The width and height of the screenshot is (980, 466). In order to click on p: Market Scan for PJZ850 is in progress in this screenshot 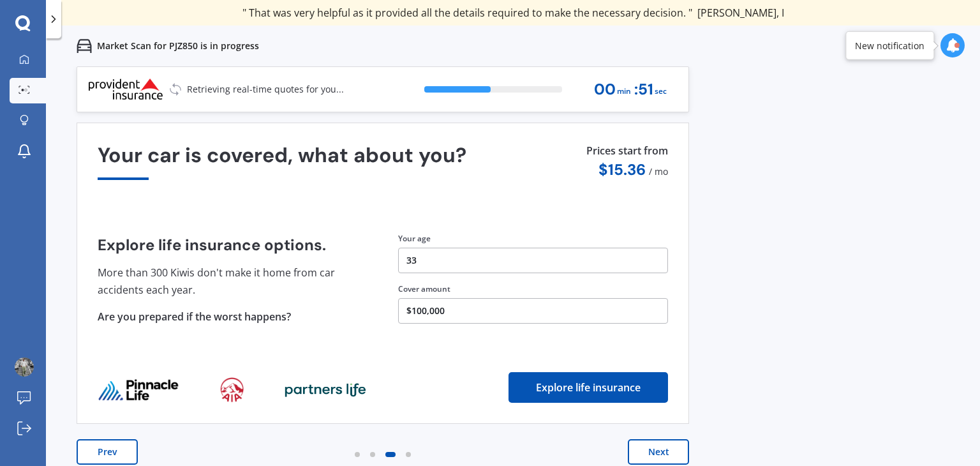, I will do `click(178, 46)`.